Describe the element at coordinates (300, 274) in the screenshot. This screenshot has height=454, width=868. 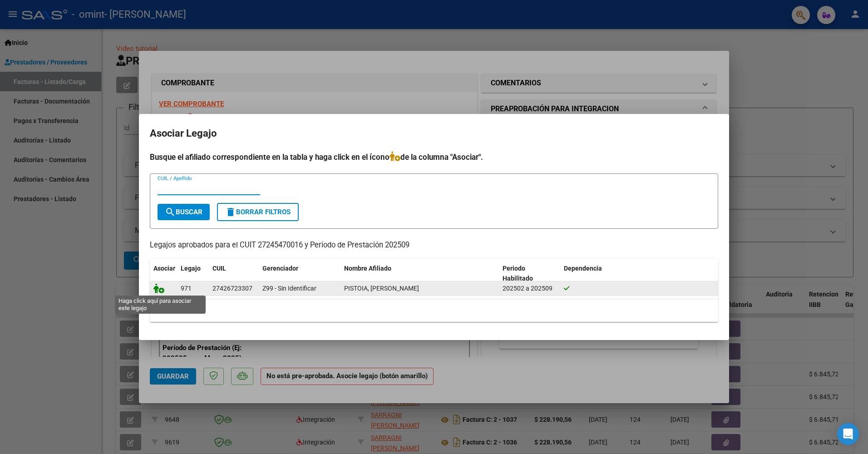
I see `datatable-header-cell: Gerenciador` at that location.